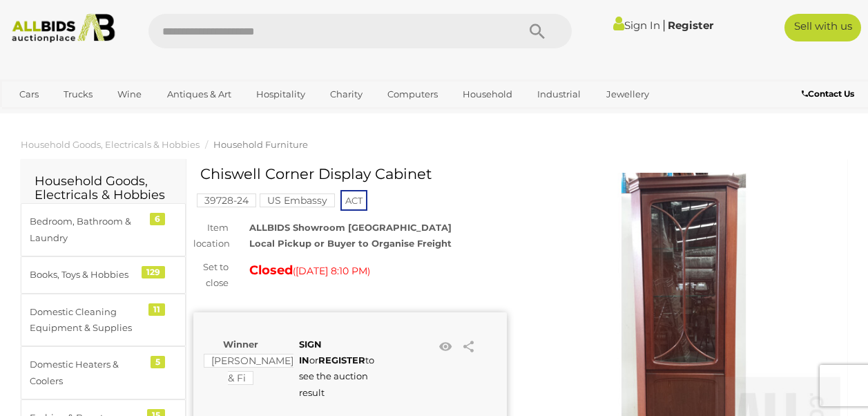 The height and width of the screenshot is (416, 868). What do you see at coordinates (84, 117) in the screenshot?
I see `a: Sports` at bounding box center [84, 117].